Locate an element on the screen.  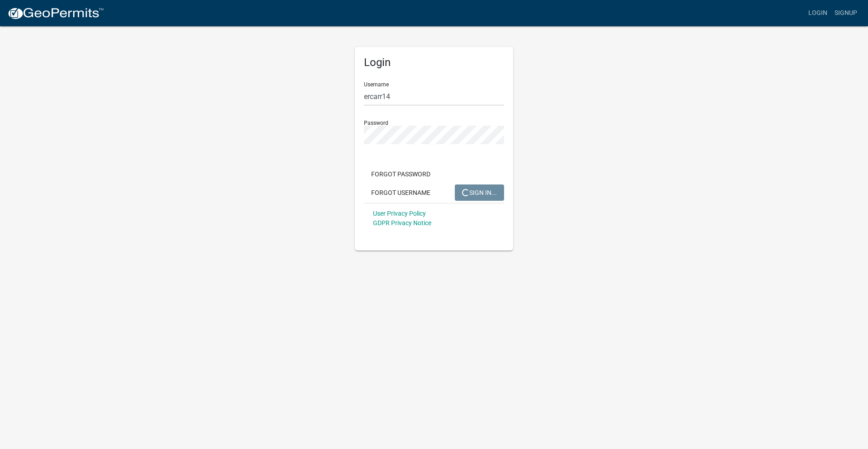
a: GDPR Privacy Notice is located at coordinates (402, 223).